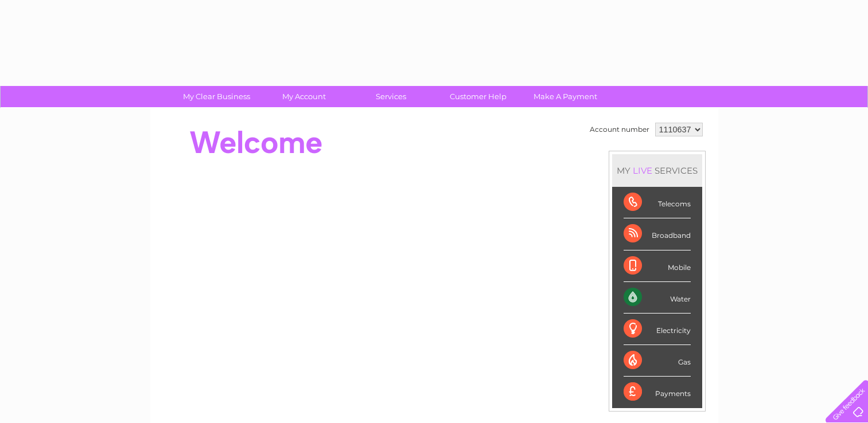 This screenshot has width=868, height=423. What do you see at coordinates (565, 96) in the screenshot?
I see `a: Make A Payment` at bounding box center [565, 96].